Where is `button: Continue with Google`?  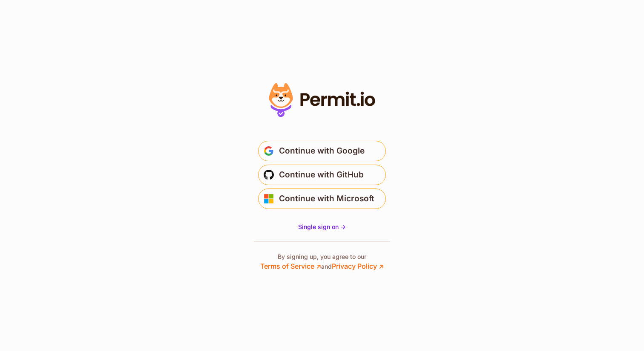
button: Continue with Google is located at coordinates (322, 151).